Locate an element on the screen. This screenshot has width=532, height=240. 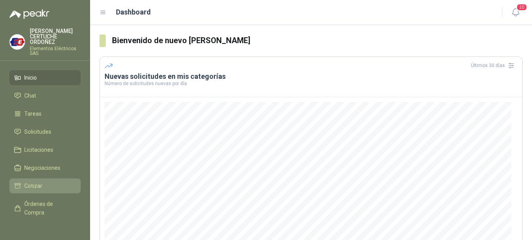
span: Chat is located at coordinates (30, 96).